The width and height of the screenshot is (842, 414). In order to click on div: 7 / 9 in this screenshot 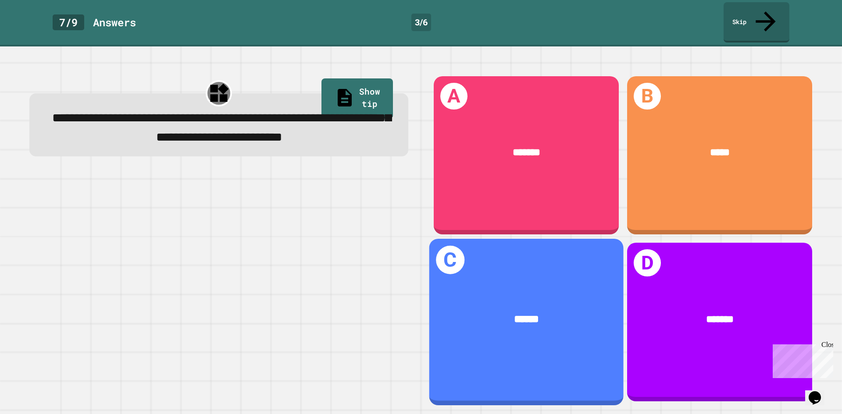, I will do `click(68, 22)`.